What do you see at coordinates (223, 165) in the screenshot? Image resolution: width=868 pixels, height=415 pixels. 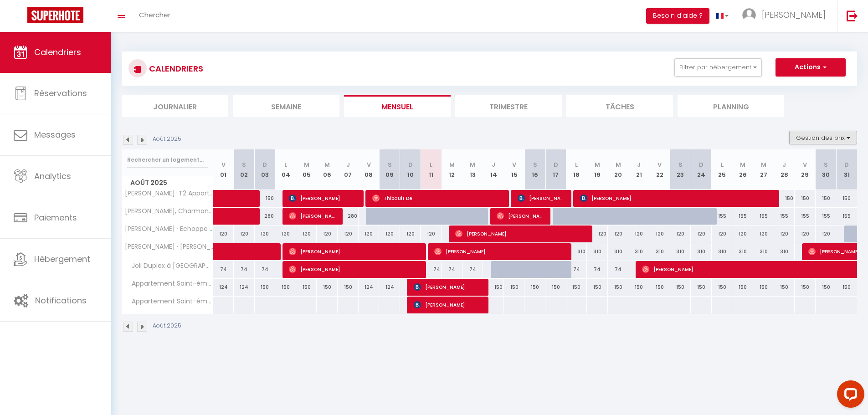 I see `abbr: V` at bounding box center [223, 165].